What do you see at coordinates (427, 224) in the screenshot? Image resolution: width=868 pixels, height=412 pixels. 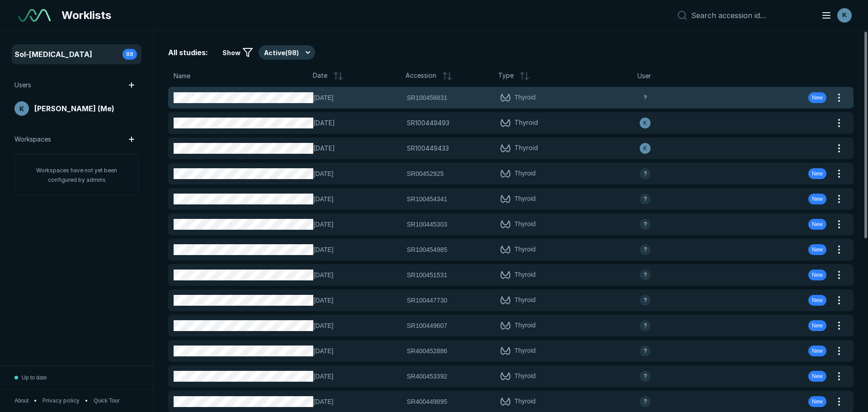 I see `span: SR100445303` at bounding box center [427, 224].